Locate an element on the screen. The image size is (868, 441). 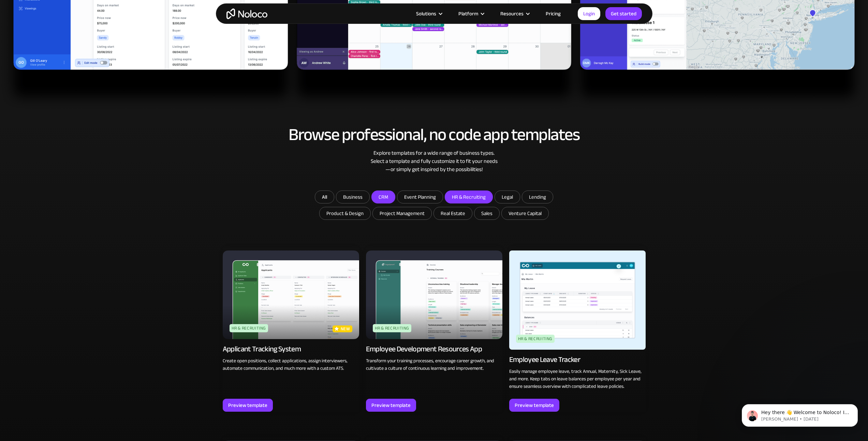
p: new is located at coordinates (346, 329).